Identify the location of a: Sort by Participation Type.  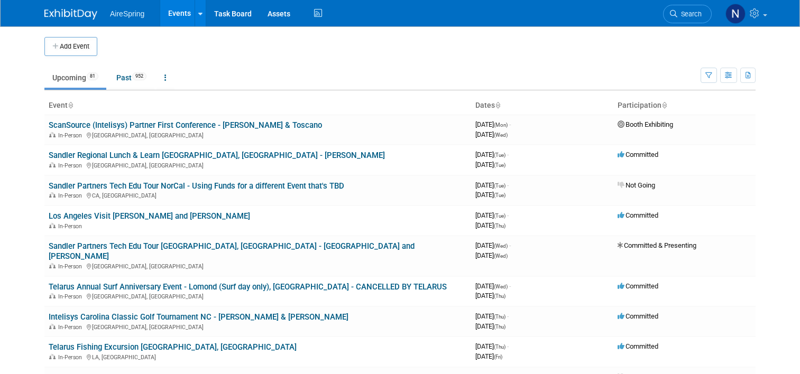
(664, 105).